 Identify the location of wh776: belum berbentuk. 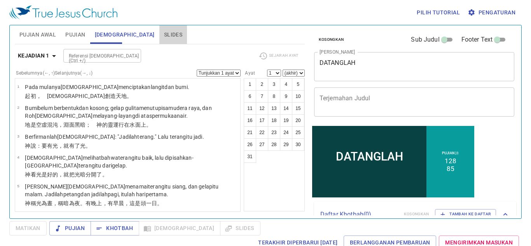
(118, 112).